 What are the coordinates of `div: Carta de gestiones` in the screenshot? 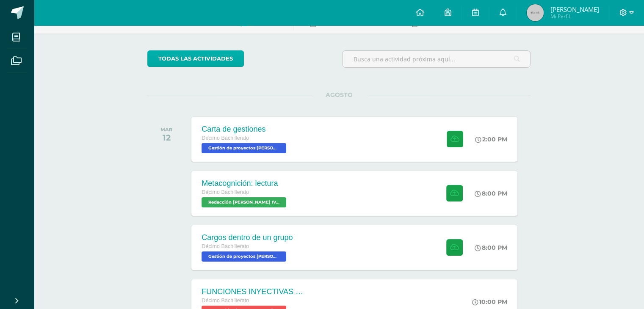 It's located at (245, 129).